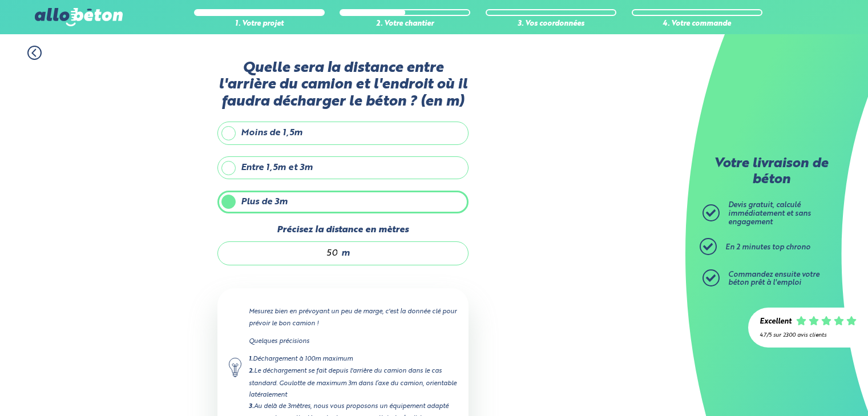 The height and width of the screenshot is (416, 868). What do you see at coordinates (771, 172) in the screenshot?
I see `p: Votre livraison de béton` at bounding box center [771, 172].